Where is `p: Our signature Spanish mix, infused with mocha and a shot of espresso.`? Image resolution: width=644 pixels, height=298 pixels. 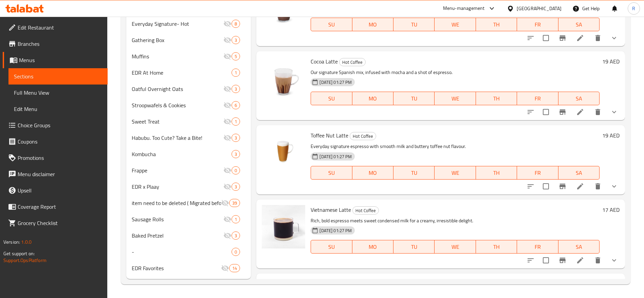
p: Our signature Spanish mix, infused with mocha and a shot of espresso. is located at coordinates (455, 72).